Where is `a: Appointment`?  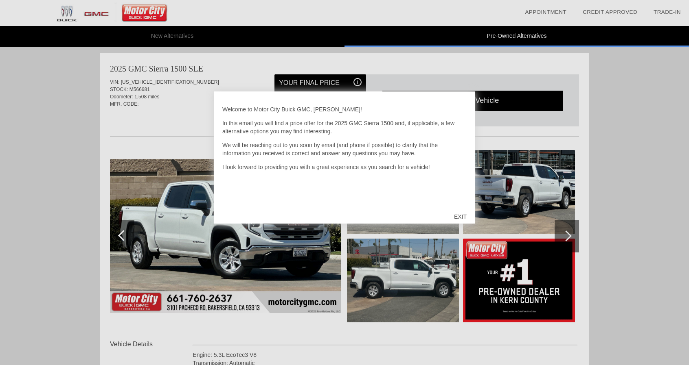 a: Appointment is located at coordinates (545, 12).